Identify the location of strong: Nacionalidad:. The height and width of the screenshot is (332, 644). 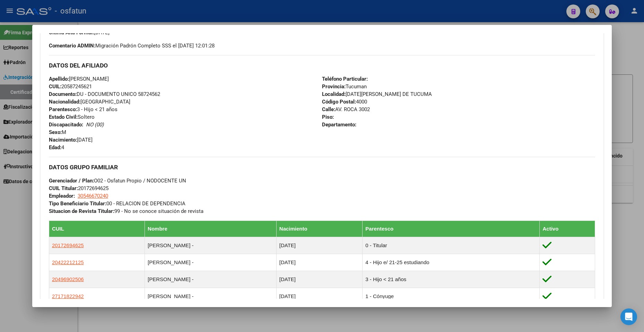
(64, 102).